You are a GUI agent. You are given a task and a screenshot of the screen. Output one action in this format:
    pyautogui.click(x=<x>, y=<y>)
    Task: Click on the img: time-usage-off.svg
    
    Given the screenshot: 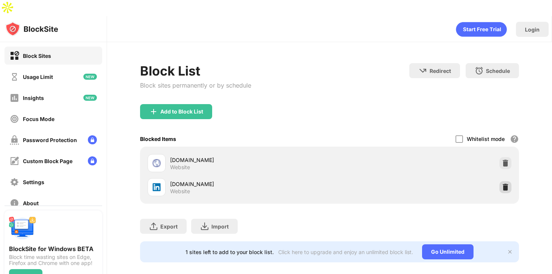 What is the action you would take?
    pyautogui.click(x=14, y=77)
    